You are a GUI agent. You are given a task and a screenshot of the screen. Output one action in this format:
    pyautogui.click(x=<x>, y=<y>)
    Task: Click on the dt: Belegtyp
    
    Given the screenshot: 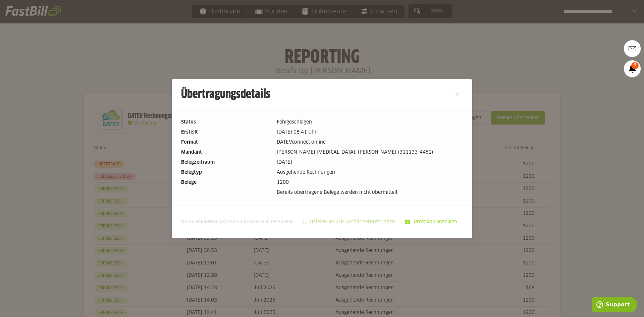 What is the action you would take?
    pyautogui.click(x=226, y=173)
    